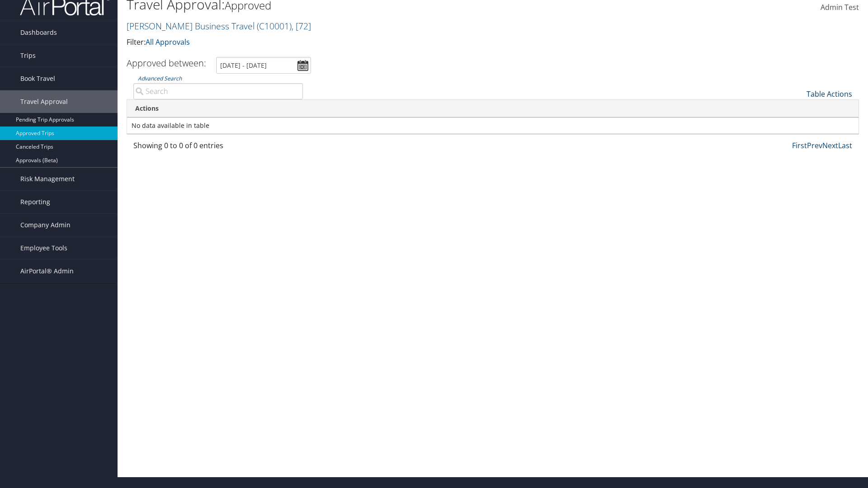 This screenshot has height=488, width=868. What do you see at coordinates (45, 225) in the screenshot?
I see `span: Company Admin` at bounding box center [45, 225].